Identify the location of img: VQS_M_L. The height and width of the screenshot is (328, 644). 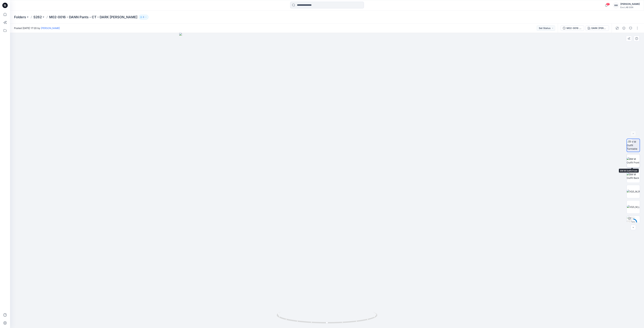
(633, 207).